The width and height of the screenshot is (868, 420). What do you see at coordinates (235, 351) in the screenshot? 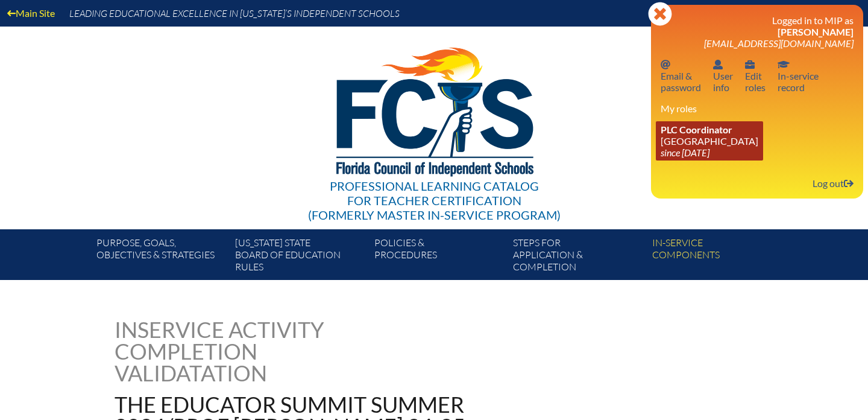
I see `h1: Inservice Activity Completion Validatation` at bounding box center [235, 351].